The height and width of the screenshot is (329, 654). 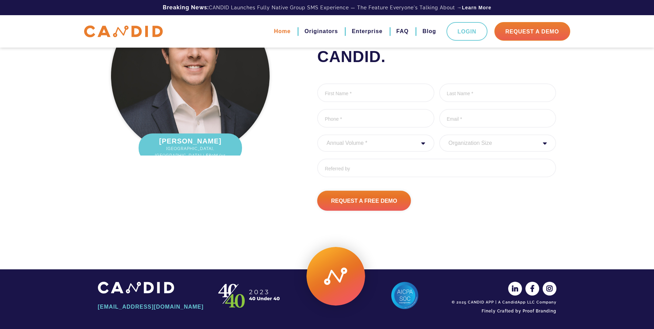 What do you see at coordinates (376, 93) in the screenshot?
I see `input: First Name *` at bounding box center [376, 93].